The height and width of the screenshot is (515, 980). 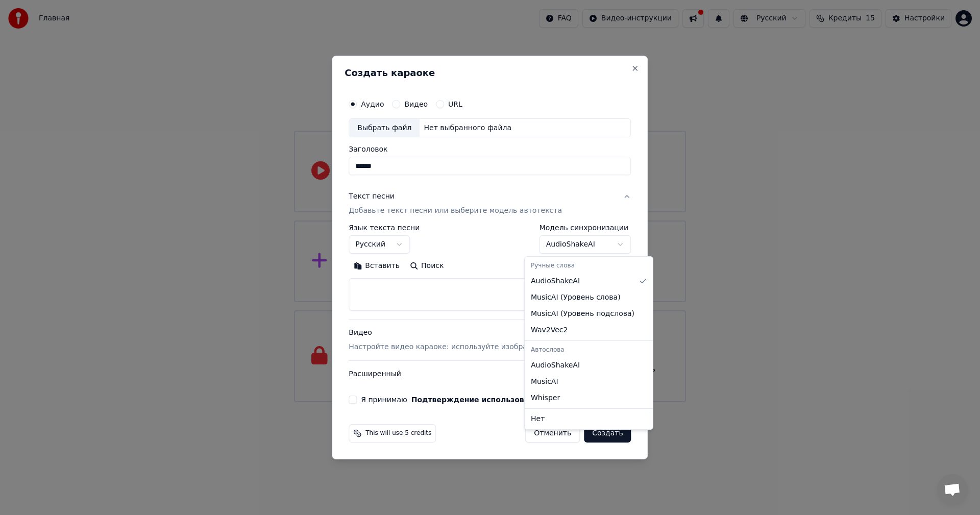 What do you see at coordinates (545, 381) in the screenshot?
I see `span: MusicAI` at bounding box center [545, 381].